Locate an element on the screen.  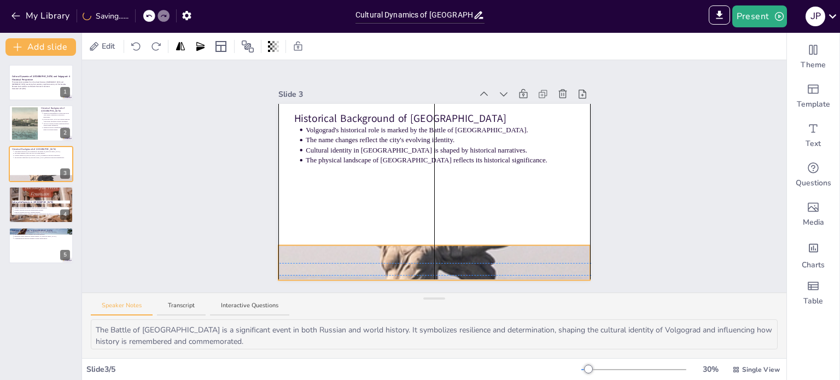
div: Add charts and graphs is located at coordinates (814, 254).